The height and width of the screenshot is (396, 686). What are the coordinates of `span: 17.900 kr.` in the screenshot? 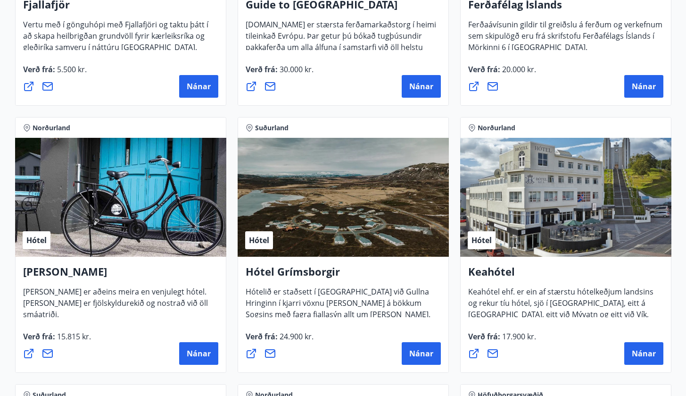 It's located at (518, 336).